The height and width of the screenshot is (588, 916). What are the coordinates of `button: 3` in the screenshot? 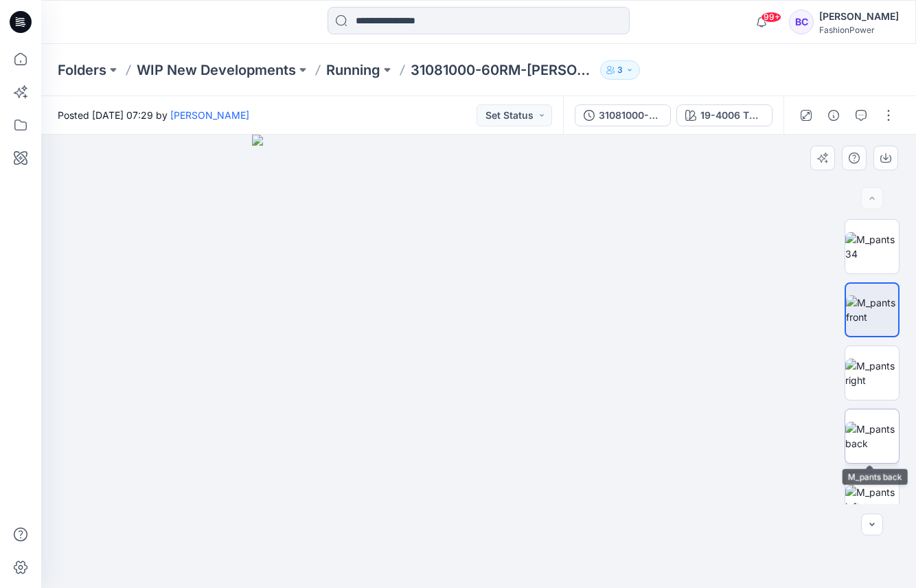 It's located at (620, 70).